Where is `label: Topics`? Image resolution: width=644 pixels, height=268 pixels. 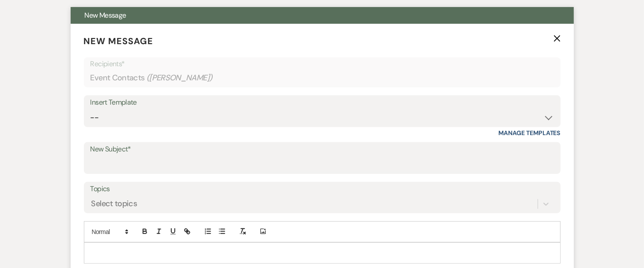
label: Topics is located at coordinates (322, 189).